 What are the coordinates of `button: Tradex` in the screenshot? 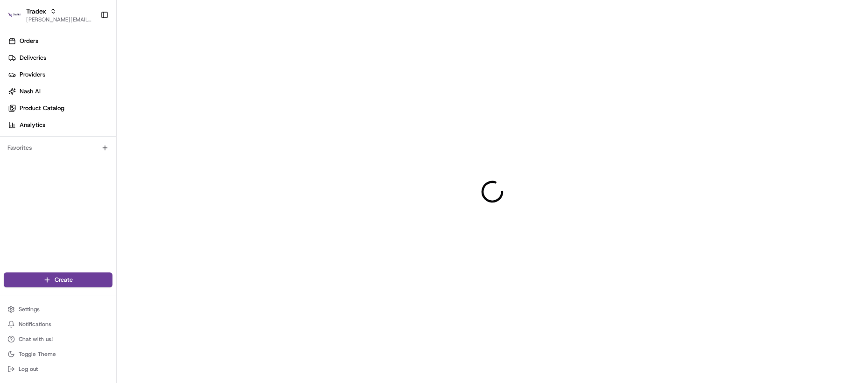 It's located at (36, 11).